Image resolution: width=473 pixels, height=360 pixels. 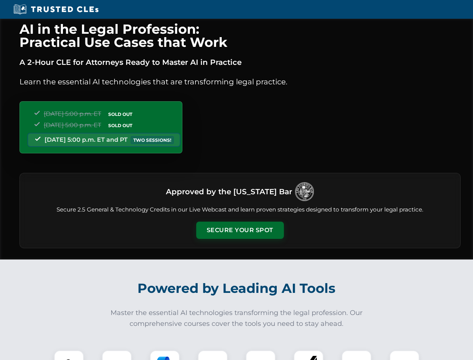 I want to click on p: Master the essential AI technologies transforming the legal profession. Our comprehensive courses..., so click(x=237, y=318).